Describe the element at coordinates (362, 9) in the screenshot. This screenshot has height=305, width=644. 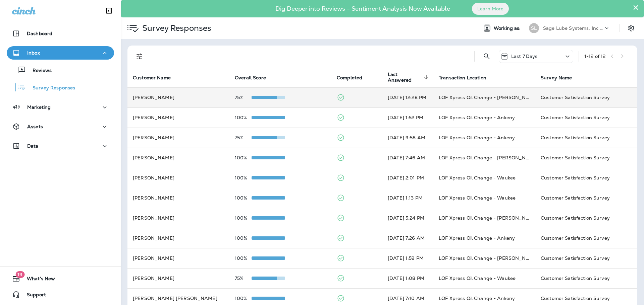
I see `p: Dig Deeper into Reviews - Sentiment Analysis Now Available` at that location.